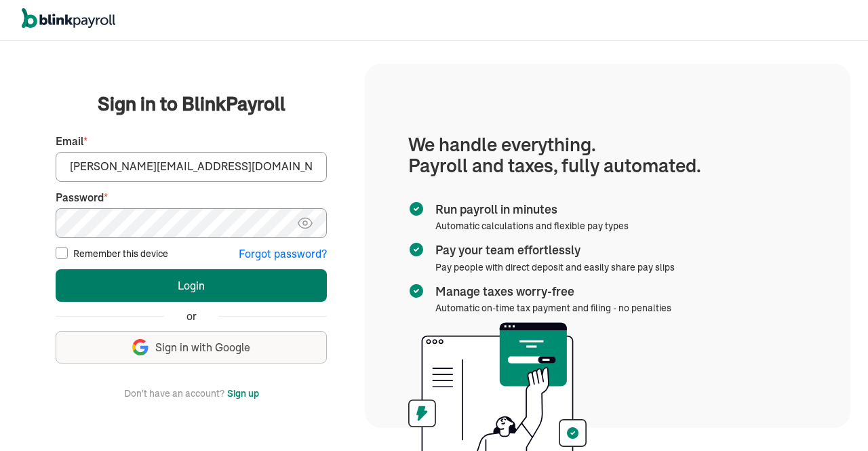 Image resolution: width=868 pixels, height=451 pixels. What do you see at coordinates (191, 286) in the screenshot?
I see `button: Login` at bounding box center [191, 286].